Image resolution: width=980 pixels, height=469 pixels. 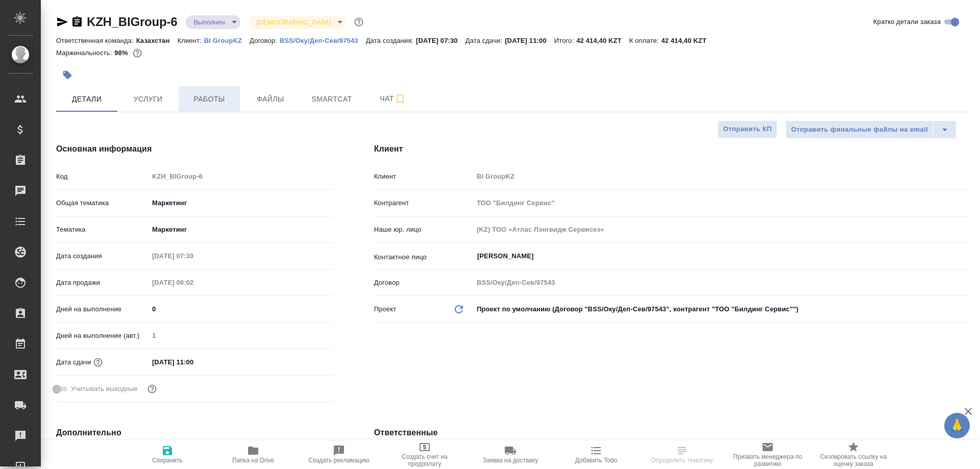 I want to click on p: Контактное лицо, so click(x=424, y=257).